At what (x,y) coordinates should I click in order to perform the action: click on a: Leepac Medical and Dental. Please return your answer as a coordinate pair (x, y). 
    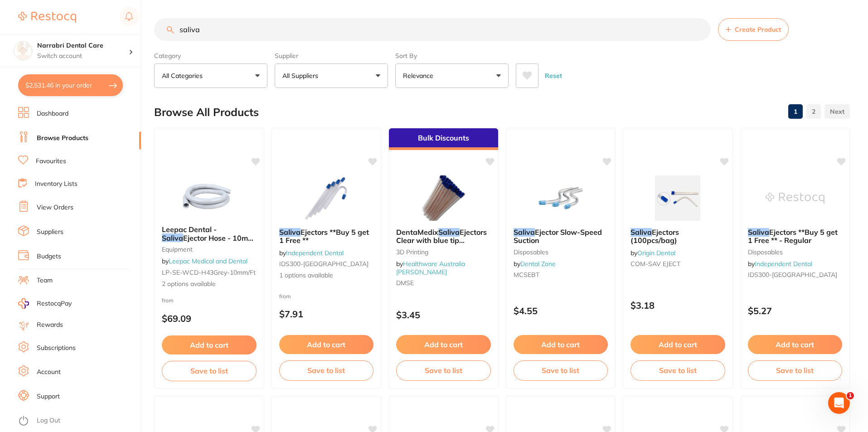
    Looking at the image, I should click on (208, 261).